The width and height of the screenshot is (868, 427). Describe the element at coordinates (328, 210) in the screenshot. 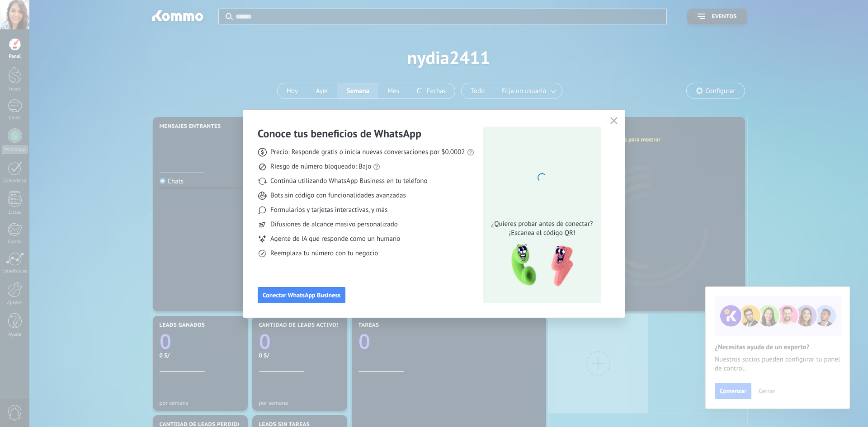

I see `span: Formularios y tarjetas interactivas, y más` at that location.